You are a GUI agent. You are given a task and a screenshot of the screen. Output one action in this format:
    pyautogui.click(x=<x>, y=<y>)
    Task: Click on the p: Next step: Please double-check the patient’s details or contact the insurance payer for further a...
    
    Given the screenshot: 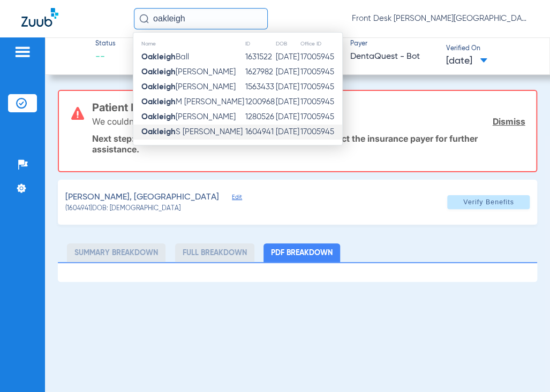 What is the action you would take?
    pyautogui.click(x=308, y=144)
    